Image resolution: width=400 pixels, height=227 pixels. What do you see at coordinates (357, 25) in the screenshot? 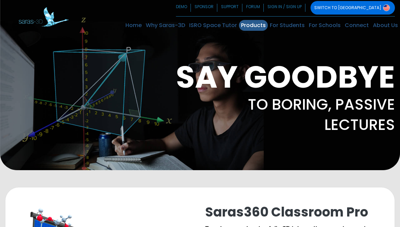
I see `a: Connect` at bounding box center [357, 25].